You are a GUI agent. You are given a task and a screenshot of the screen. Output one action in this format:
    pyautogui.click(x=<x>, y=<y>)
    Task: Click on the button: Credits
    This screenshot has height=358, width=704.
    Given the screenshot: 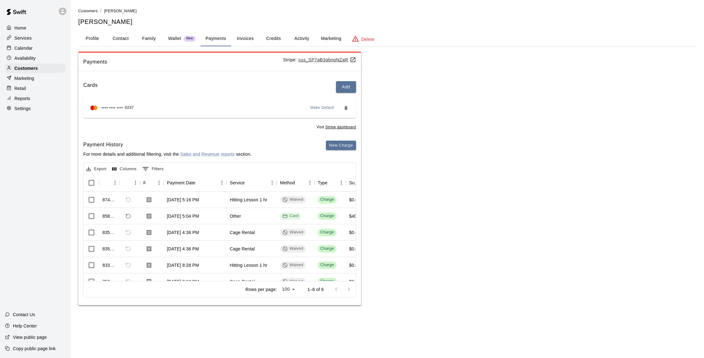 What is the action you would take?
    pyautogui.click(x=274, y=39)
    